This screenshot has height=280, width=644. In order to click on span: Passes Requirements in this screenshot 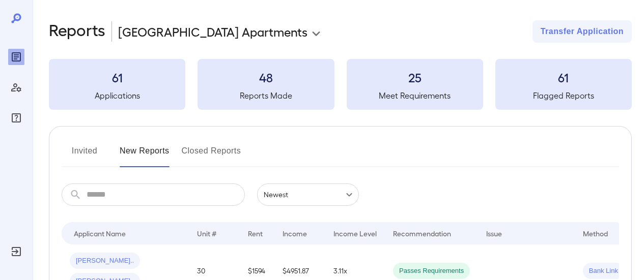, I will do `click(431, 271)`.